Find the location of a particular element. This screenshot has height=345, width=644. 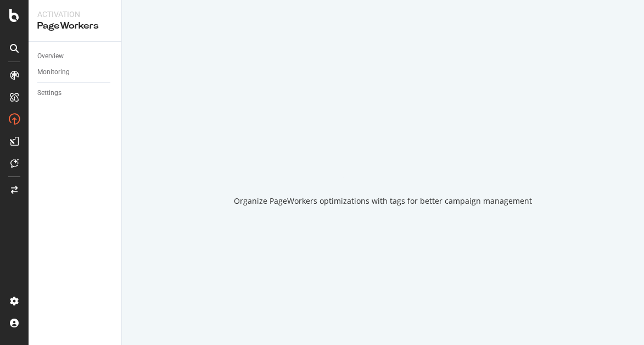

div: Organize PageWorkers optimizations with tags for better campaign management is located at coordinates (383, 201).